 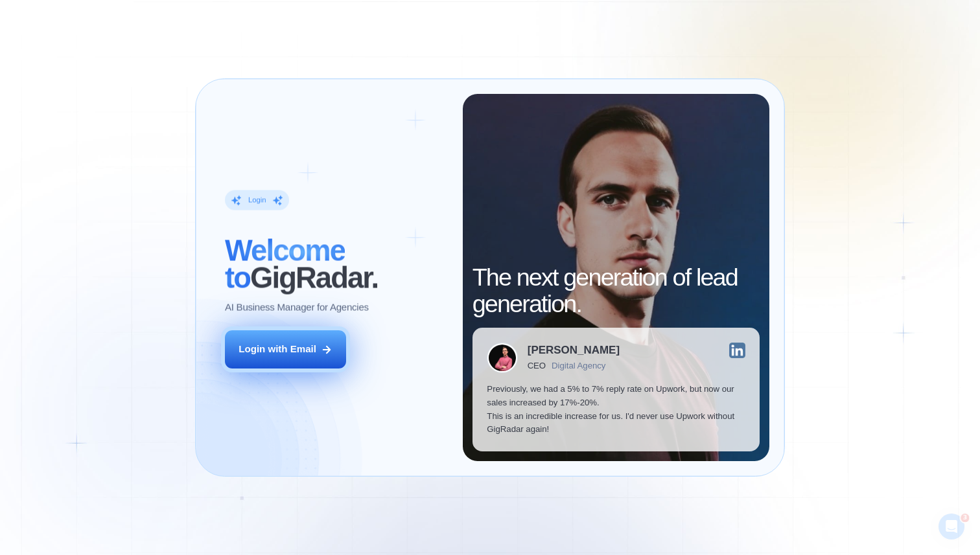 I want to click on div: Login with Email, so click(x=277, y=349).